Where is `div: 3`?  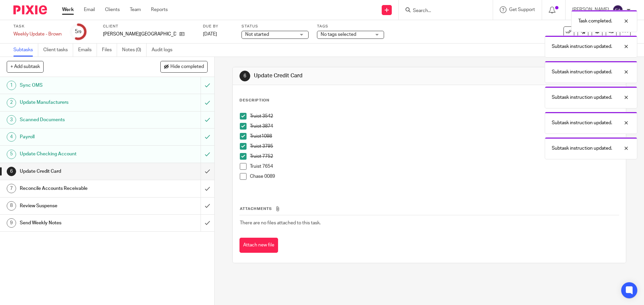 div: 3 is located at coordinates (12, 120).